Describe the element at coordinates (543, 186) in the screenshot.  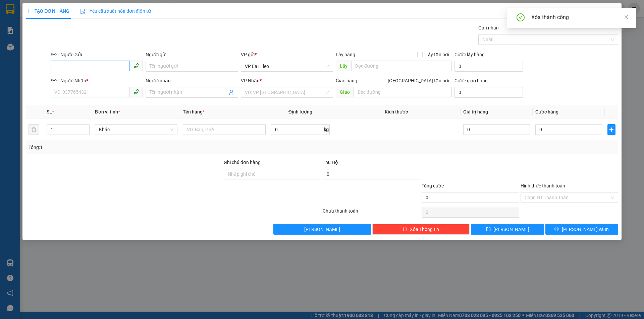
I see `label: Hình thức thanh toán` at that location.